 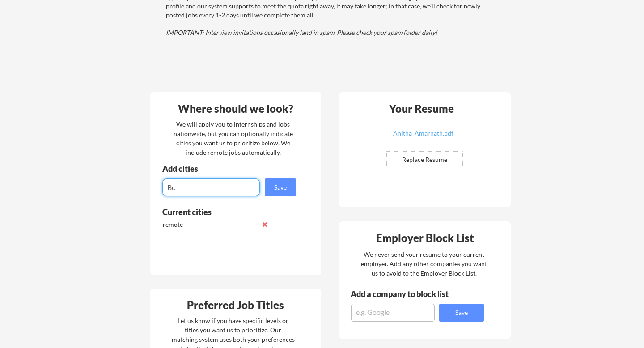 I want to click on div: Current cities, so click(x=224, y=212).